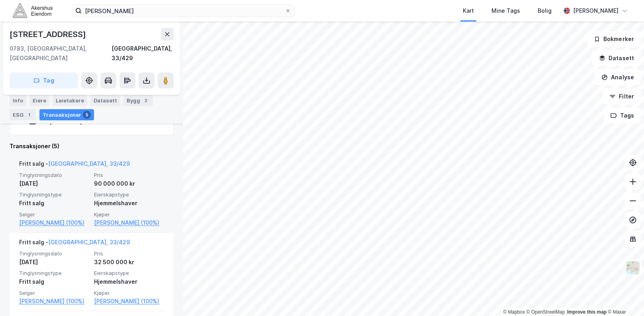  Describe the element at coordinates (622, 96) in the screenshot. I see `button: Filter` at that location.